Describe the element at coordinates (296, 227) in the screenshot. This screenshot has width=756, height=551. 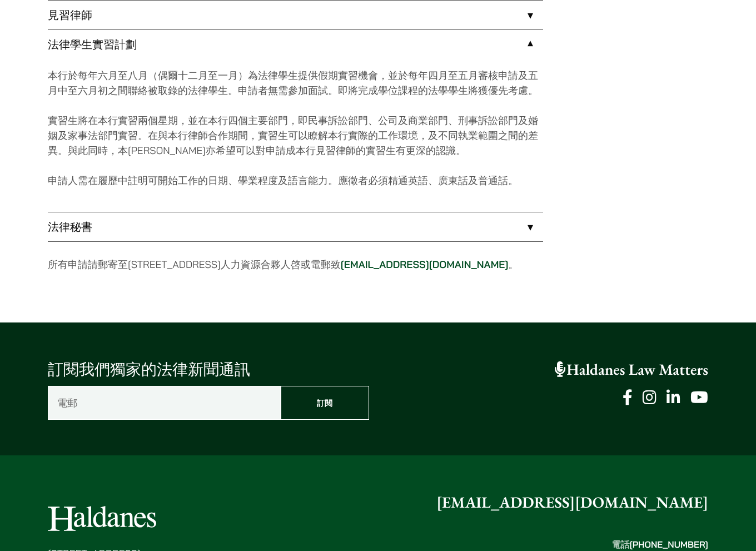
I see `a: 法律秘書` at that location.